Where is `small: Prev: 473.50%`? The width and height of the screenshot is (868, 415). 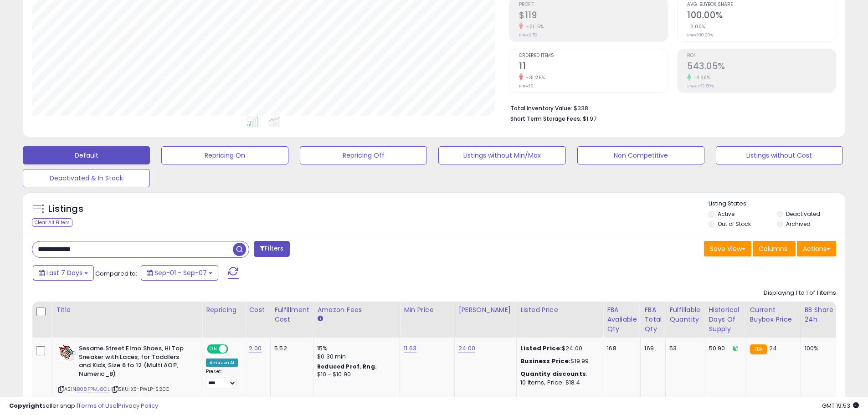 small: Prev: 473.50% is located at coordinates (700, 86).